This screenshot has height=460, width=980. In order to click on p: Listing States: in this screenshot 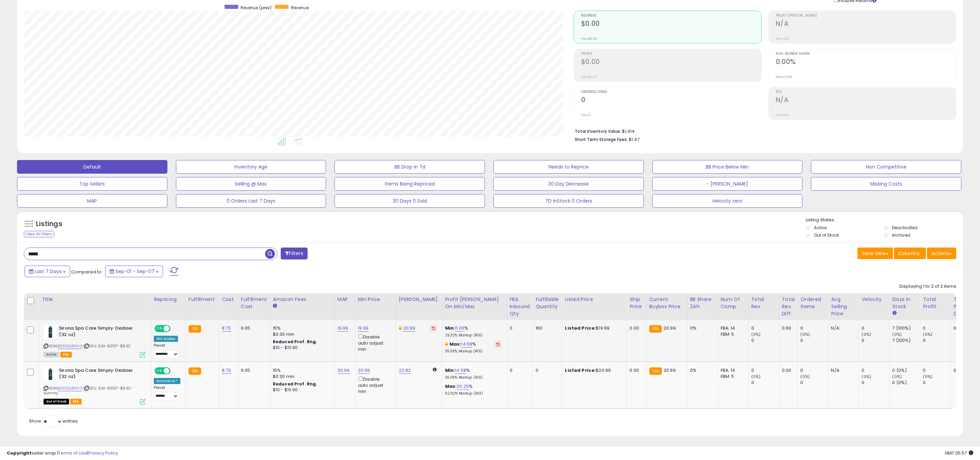, I will do `click(884, 220)`.